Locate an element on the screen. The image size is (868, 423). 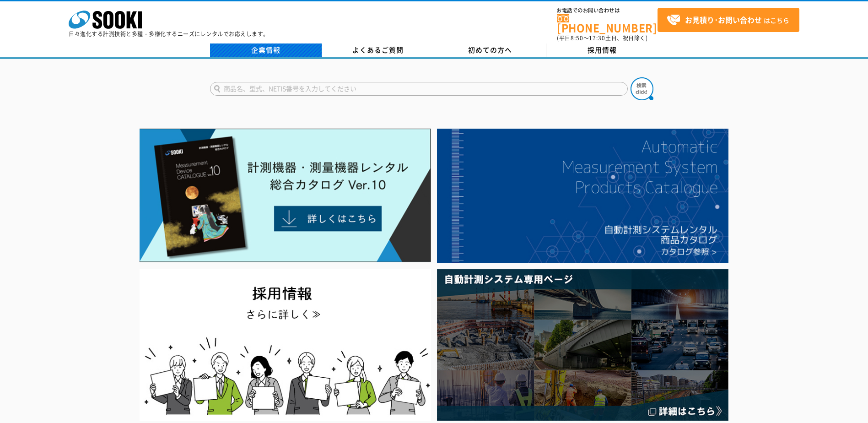
img: Catalog Ver10 is located at coordinates (285, 195).